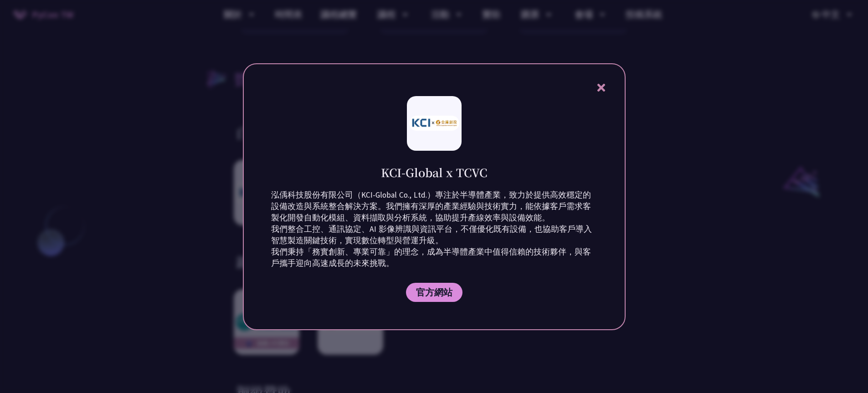  What do you see at coordinates (434, 172) in the screenshot?
I see `h1: KCI-Global x TCVC` at bounding box center [434, 172].